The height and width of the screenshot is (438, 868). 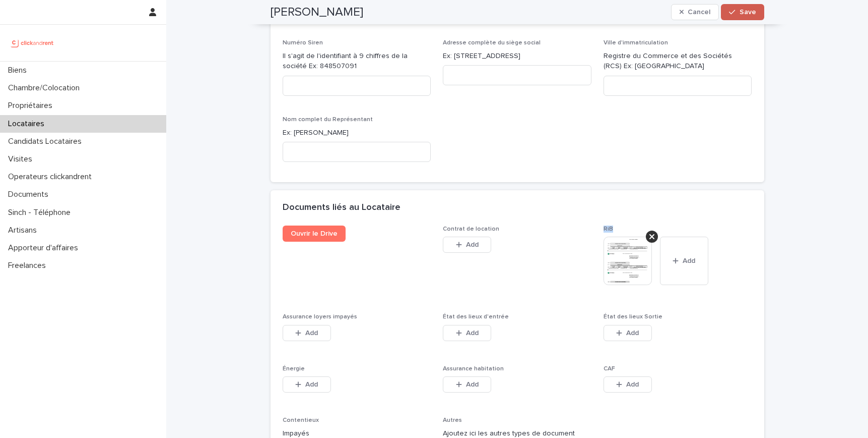 What do you see at coordinates (41, 212) in the screenshot?
I see `p: Sinch - Téléphone` at bounding box center [41, 212].